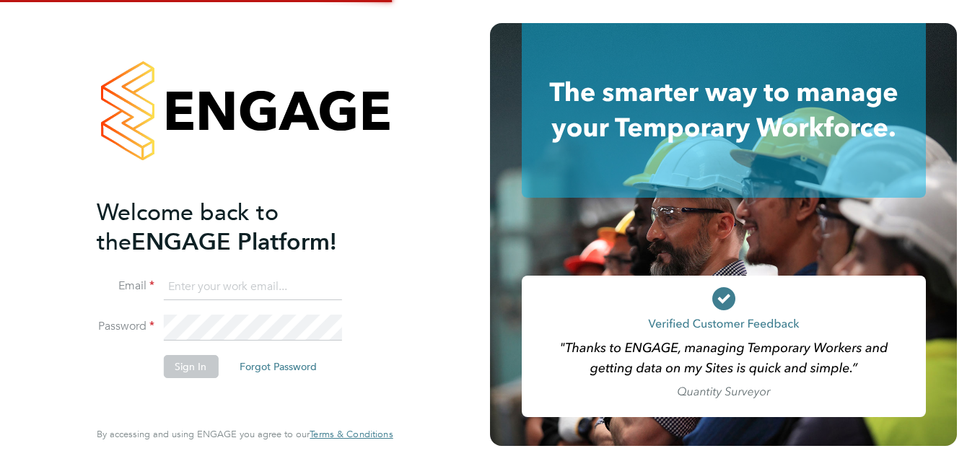 The width and height of the screenshot is (980, 469). Describe the element at coordinates (238, 227) in the screenshot. I see `h2: ENGAGE Platform!` at that location.